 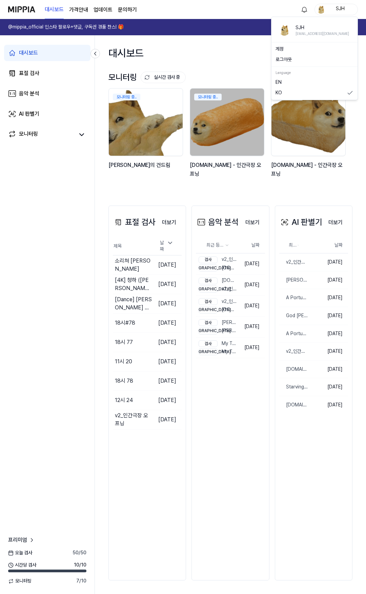 What do you see at coordinates (124, 381) in the screenshot?
I see `div: 18시 78` at bounding box center [124, 381].